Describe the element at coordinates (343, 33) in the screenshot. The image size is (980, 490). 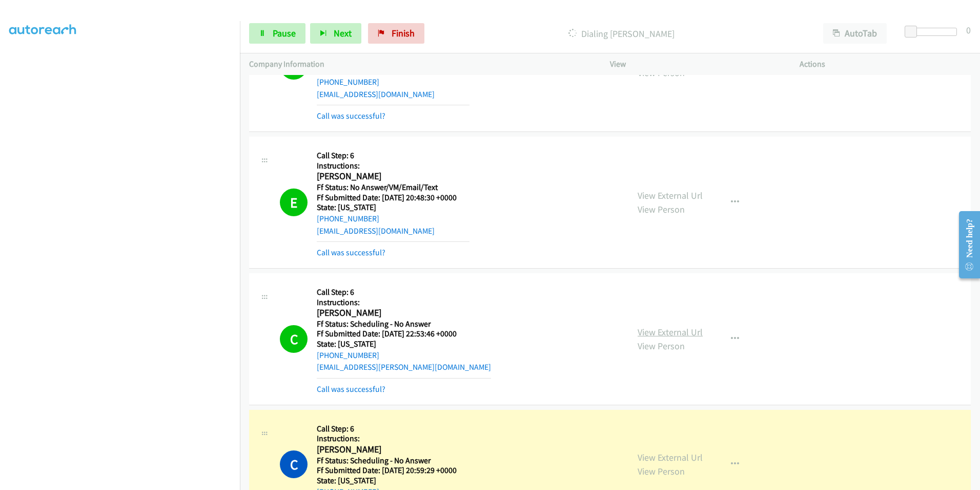
I see `span: Next` at that location.